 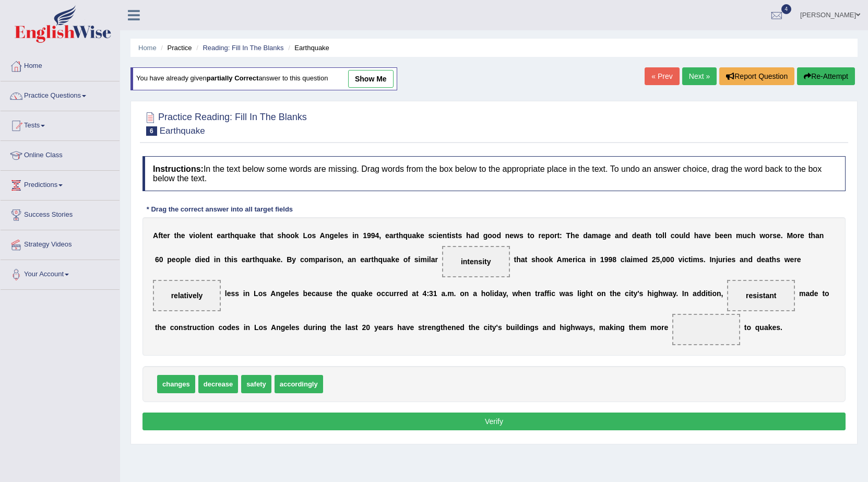 What do you see at coordinates (494, 421) in the screenshot?
I see `button: Verify` at bounding box center [494, 421].